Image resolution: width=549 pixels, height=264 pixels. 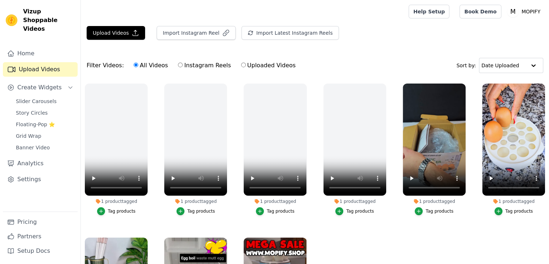 I want to click on label: All Videos, so click(x=151, y=65).